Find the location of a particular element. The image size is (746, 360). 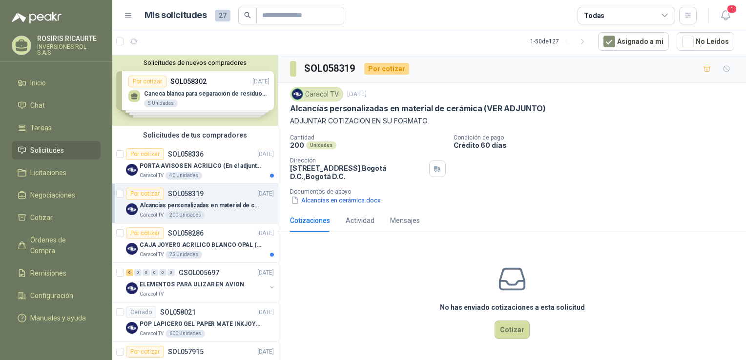

h3: SOL058319 is located at coordinates (330, 68).